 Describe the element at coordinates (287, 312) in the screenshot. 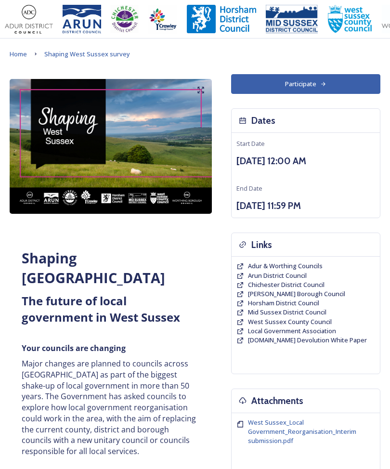

I see `a: Mid Sussex District Council` at that location.